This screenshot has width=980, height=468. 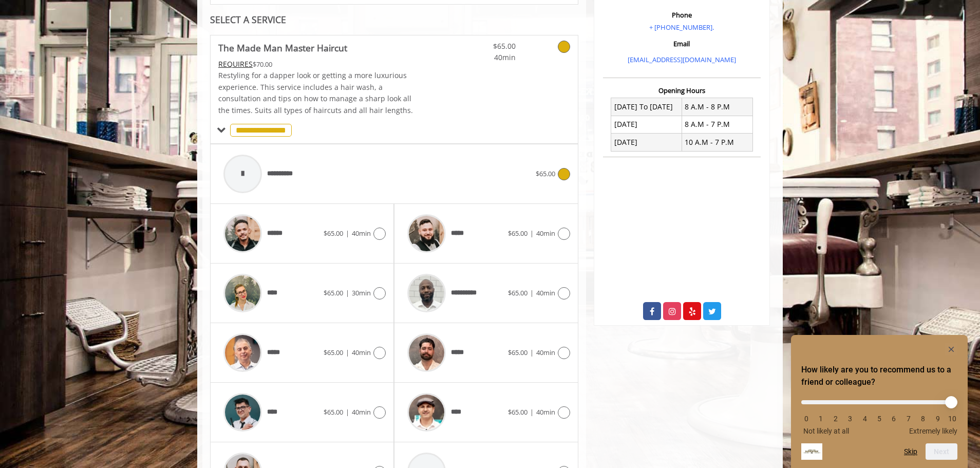 I want to click on span: Restyling for a dapper look or getting a more luxurious experience. This service includes a hair ..., so click(x=316, y=93).